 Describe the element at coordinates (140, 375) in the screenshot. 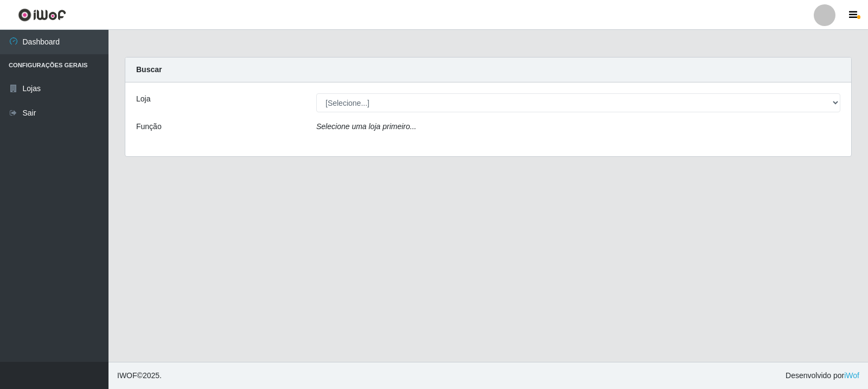

I see `span: © 2025 .` at that location.